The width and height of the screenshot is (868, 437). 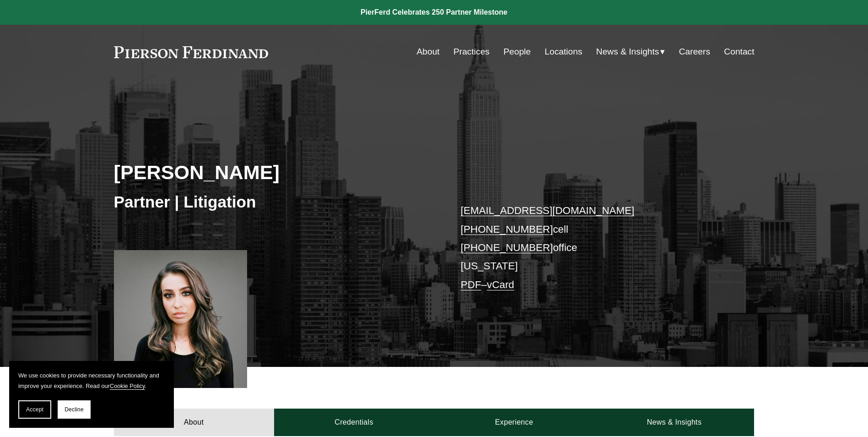 What do you see at coordinates (74, 409) in the screenshot?
I see `span: Decline` at bounding box center [74, 409].